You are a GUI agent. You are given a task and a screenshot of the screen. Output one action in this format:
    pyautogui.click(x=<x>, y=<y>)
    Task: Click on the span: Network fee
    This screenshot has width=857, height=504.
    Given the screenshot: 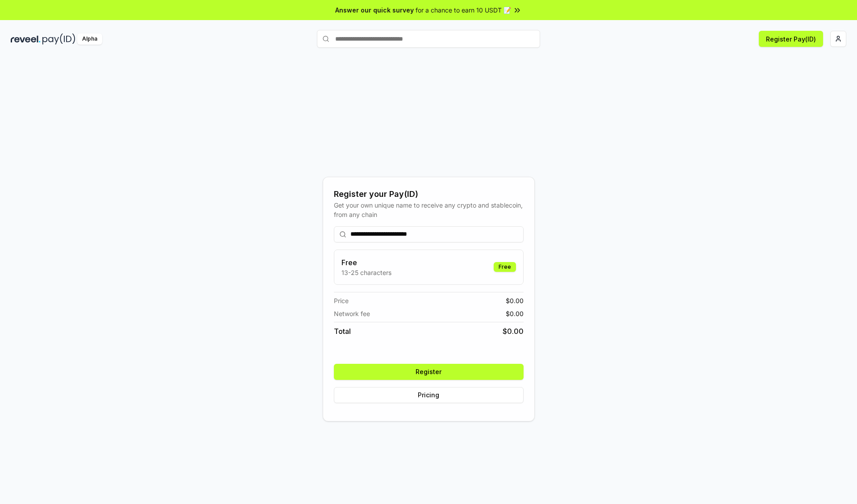 What is the action you would take?
    pyautogui.click(x=352, y=313)
    